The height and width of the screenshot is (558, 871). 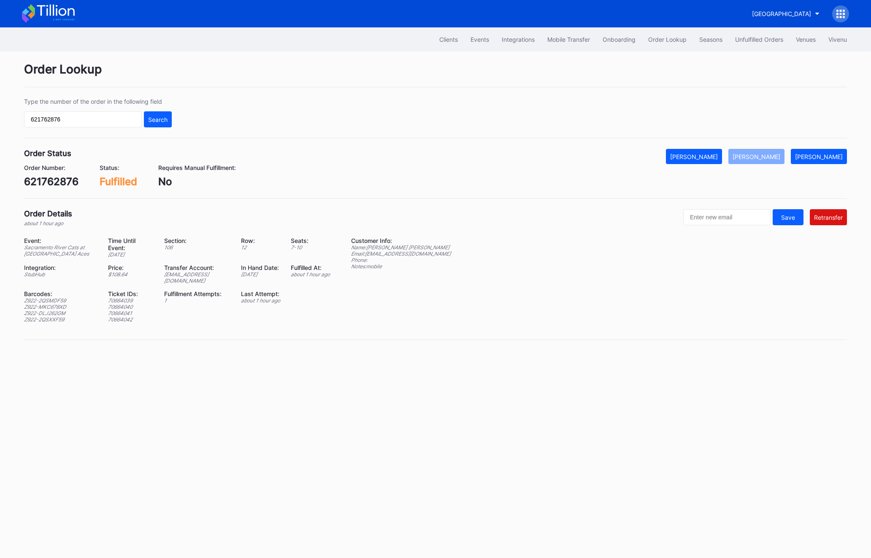 What do you see at coordinates (197, 168) in the screenshot?
I see `div: Requires Manual Fulfillment:` at bounding box center [197, 168].